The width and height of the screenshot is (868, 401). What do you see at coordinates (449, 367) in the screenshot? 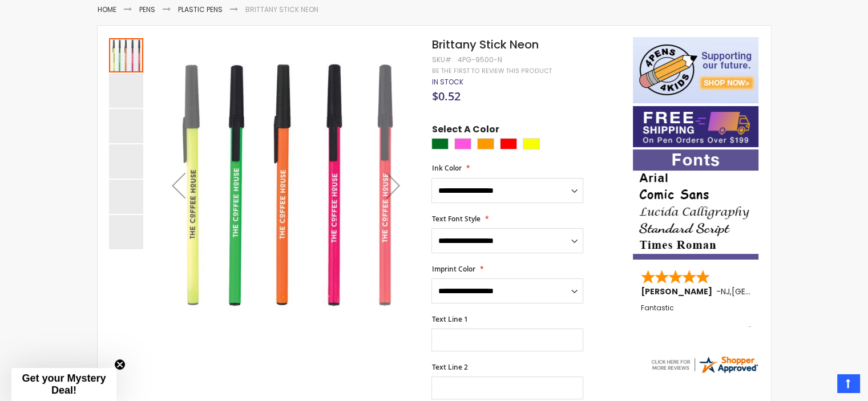
I see `span: Text Line 2` at bounding box center [449, 367].